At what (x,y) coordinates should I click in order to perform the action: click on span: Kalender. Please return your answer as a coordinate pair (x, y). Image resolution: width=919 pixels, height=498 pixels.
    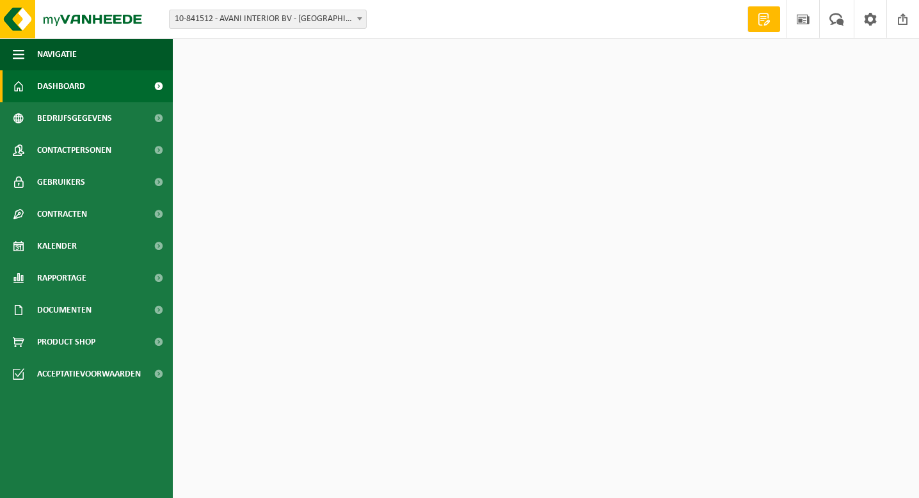
    Looking at the image, I should click on (57, 246).